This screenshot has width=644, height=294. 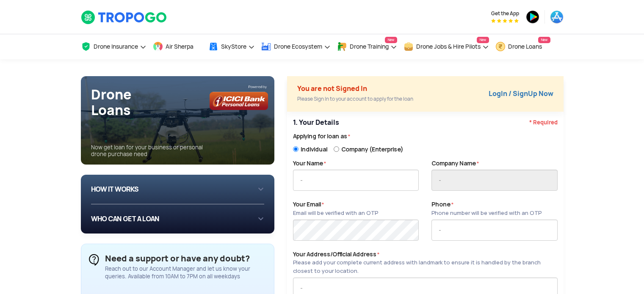 I want to click on span: Drone Insurance, so click(x=116, y=47).